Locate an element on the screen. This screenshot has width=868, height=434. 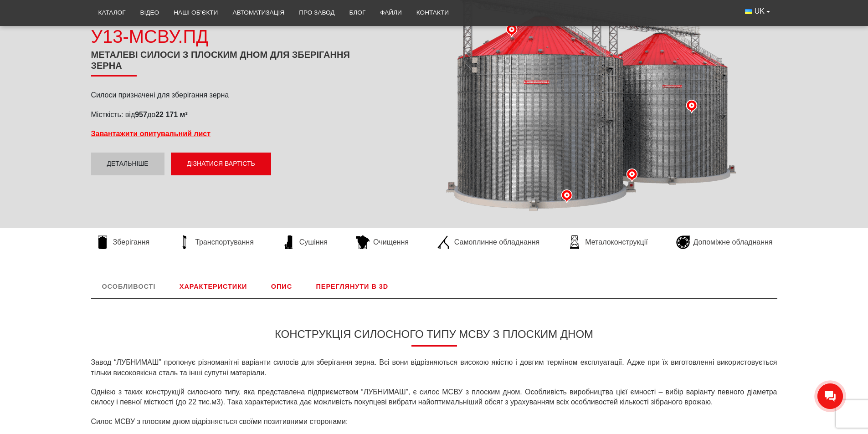
span: Сушіння is located at coordinates (313, 242).